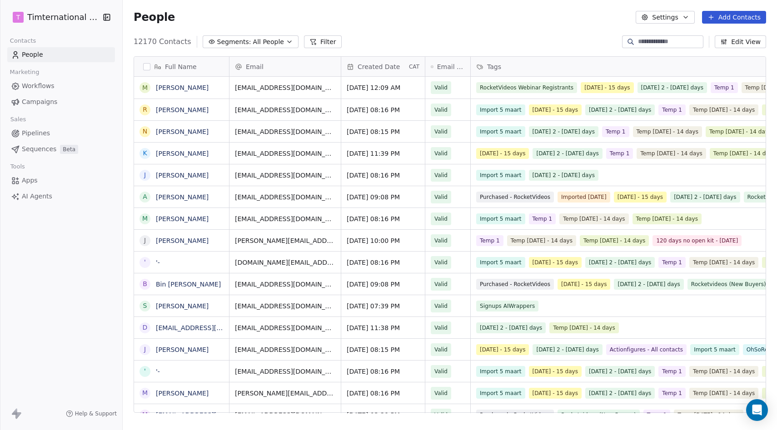 The width and height of the screenshot is (777, 430). Describe the element at coordinates (145, 131) in the screenshot. I see `div: N` at that location.